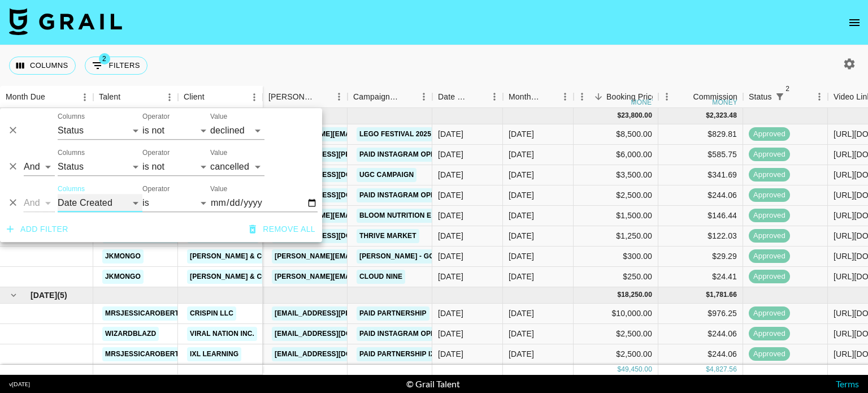 Image resolution: width=868 pixels, height=393 pixels. What do you see at coordinates (62, 295) in the screenshot?
I see `span: ( 5 )` at bounding box center [62, 295].